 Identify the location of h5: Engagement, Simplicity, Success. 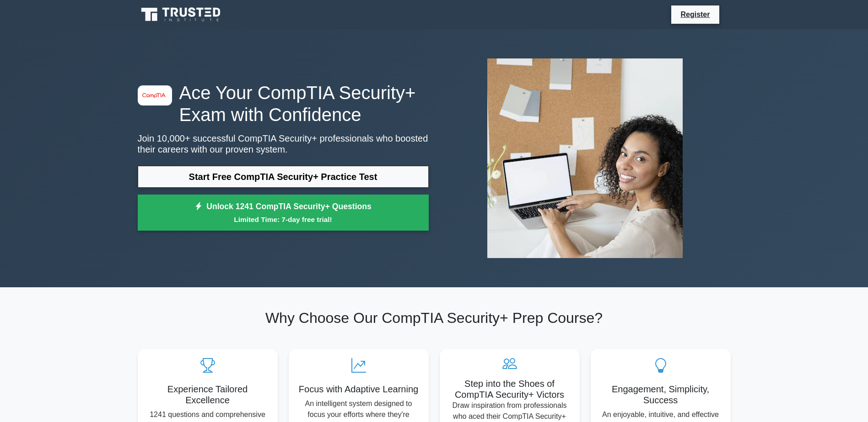
(660, 395).